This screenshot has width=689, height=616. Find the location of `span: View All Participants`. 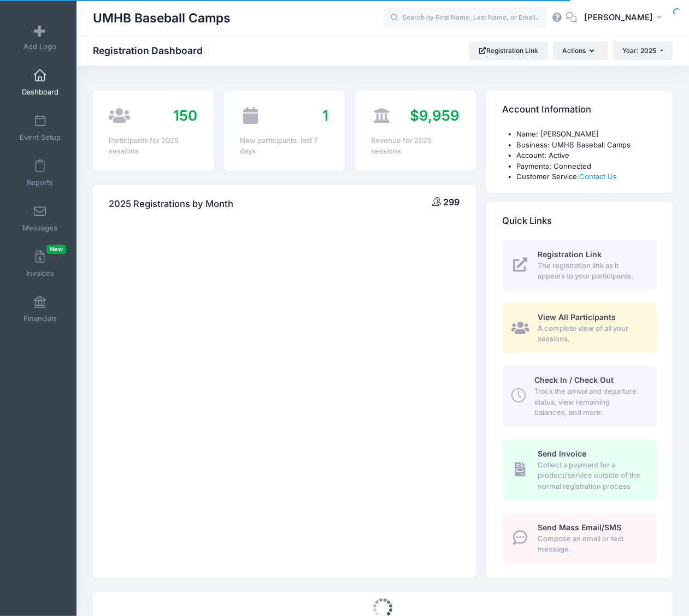

span: View All Participants is located at coordinates (577, 317).